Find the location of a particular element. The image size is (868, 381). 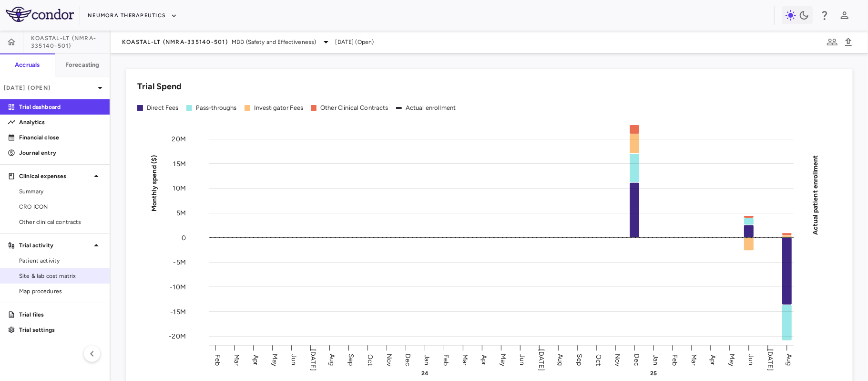

span: CRO ICON is located at coordinates (60, 207).